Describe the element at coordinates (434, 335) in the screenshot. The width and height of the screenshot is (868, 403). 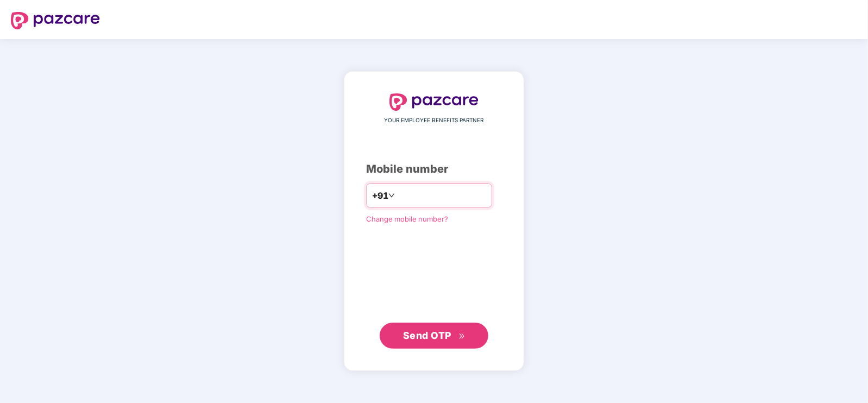
I see `button: Send OTPdouble-right` at that location.